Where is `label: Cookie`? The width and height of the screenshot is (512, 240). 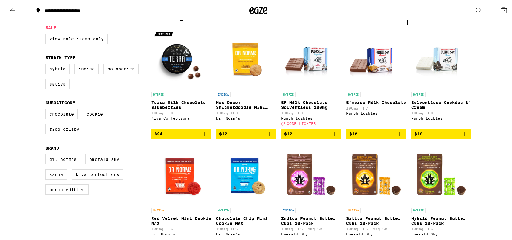 label: Cookie is located at coordinates (95, 113).